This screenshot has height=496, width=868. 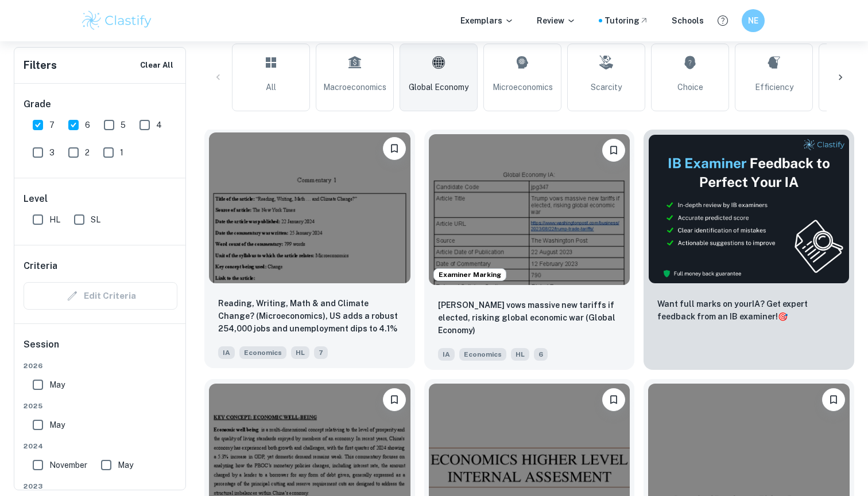 I want to click on h6: Grade, so click(x=100, y=105).